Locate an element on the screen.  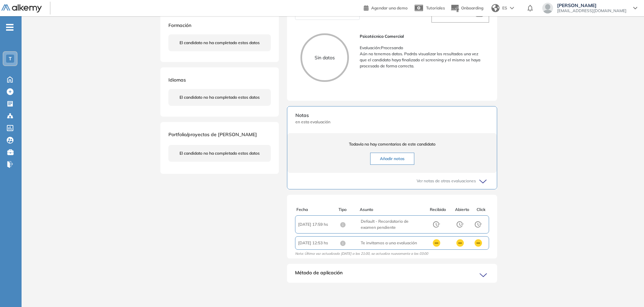
div: Recibido is located at coordinates (438, 210).